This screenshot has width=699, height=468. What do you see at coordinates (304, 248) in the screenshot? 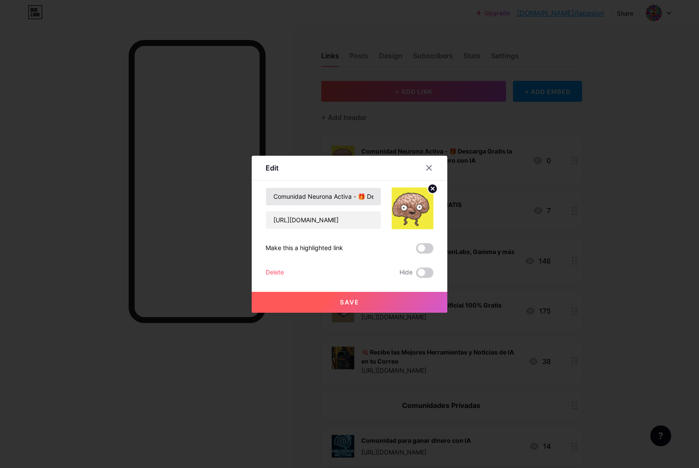
I see `div: Make this a highlighted link` at bounding box center [304, 248].